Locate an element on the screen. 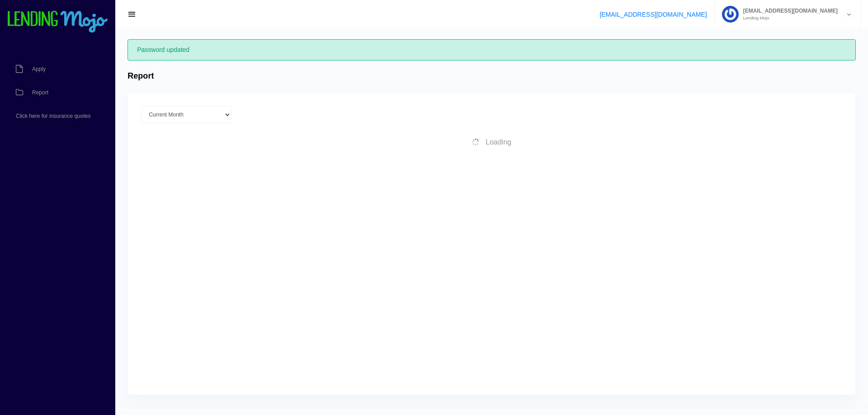  img: logo-small.png is located at coordinates (57, 22).